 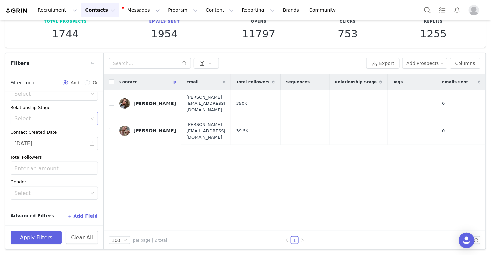 I want to click on span: Contact, so click(x=128, y=82).